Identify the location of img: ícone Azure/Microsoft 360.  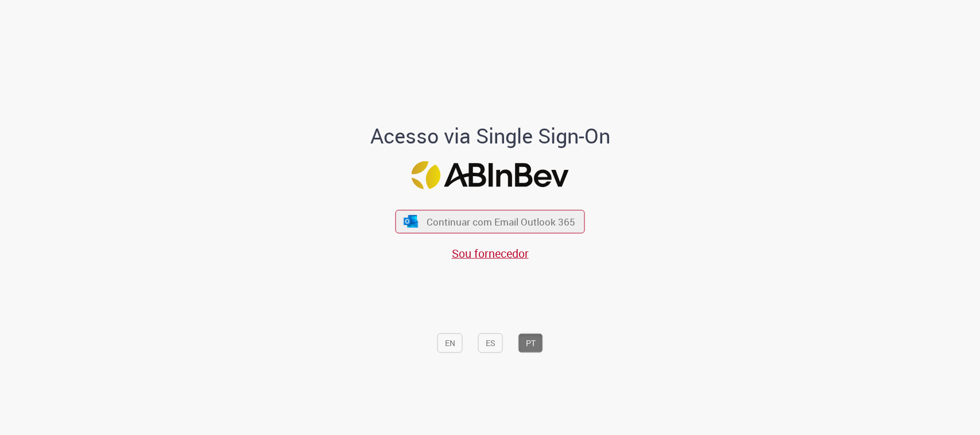
(410, 221).